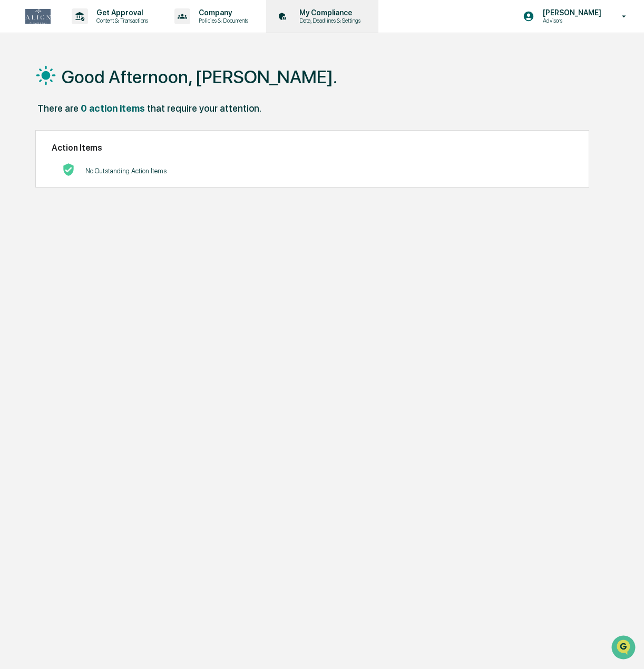  What do you see at coordinates (312, 148) in the screenshot?
I see `h2: Action Items` at bounding box center [312, 148].